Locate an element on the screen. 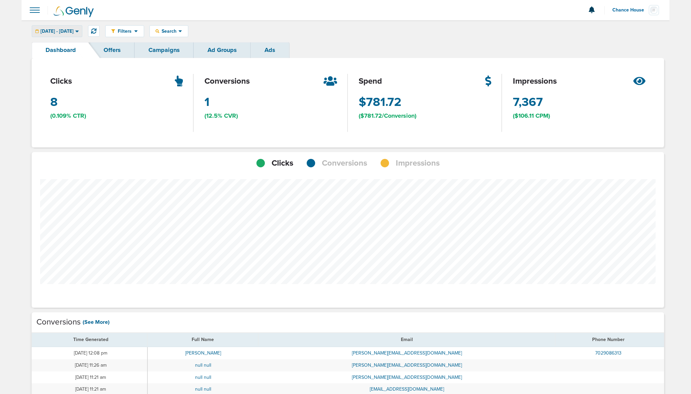  a: (See More) is located at coordinates (96, 322).